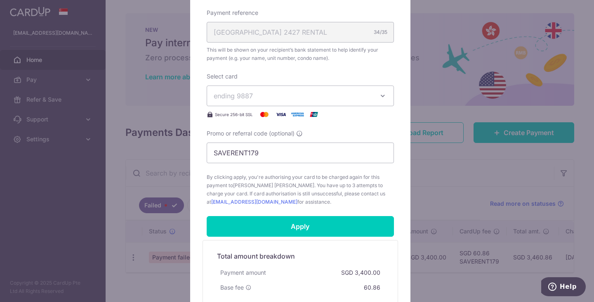 The width and height of the screenshot is (594, 302). Describe the element at coordinates (301, 54) in the screenshot. I see `span: This will be shown on your recipient’s bank statement to help identify your payment (e.g. your na...` at that location.